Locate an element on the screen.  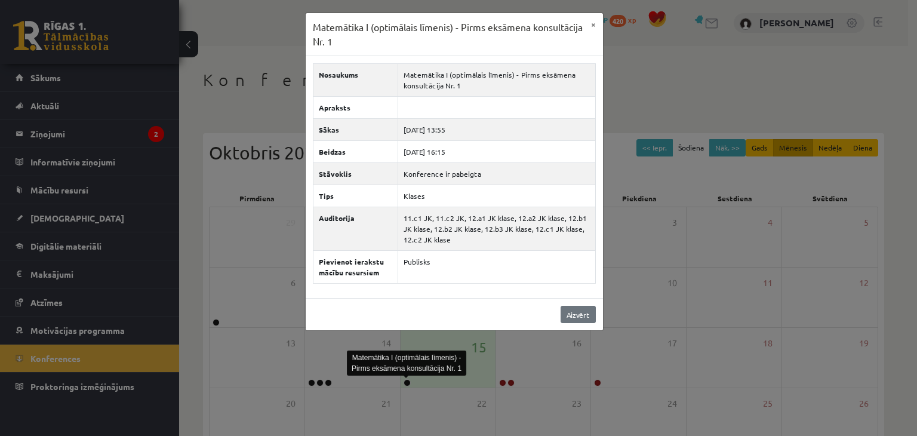
td: 11.c1 JK, 11.c2 JK, 12.a1 JK klase, 12.a2 JK klase, 12.b1 JK klase, 12.b2 JK klase, 12.b3 JK klas... is located at coordinates (496, 229).